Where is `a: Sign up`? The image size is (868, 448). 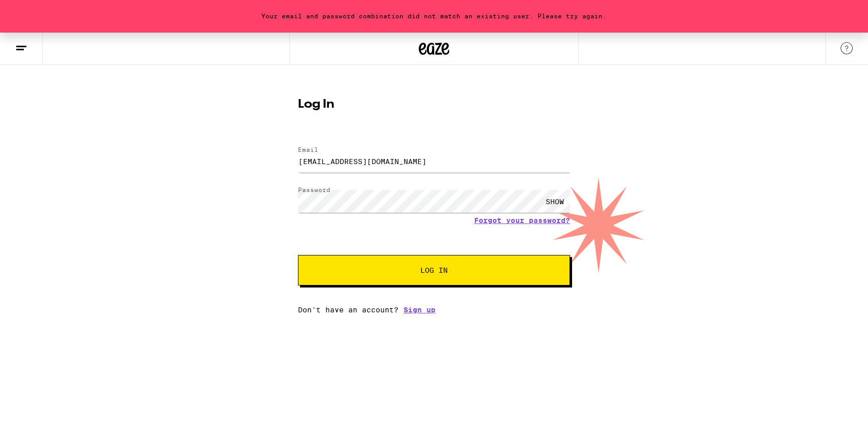
a: Sign up is located at coordinates (419, 310).